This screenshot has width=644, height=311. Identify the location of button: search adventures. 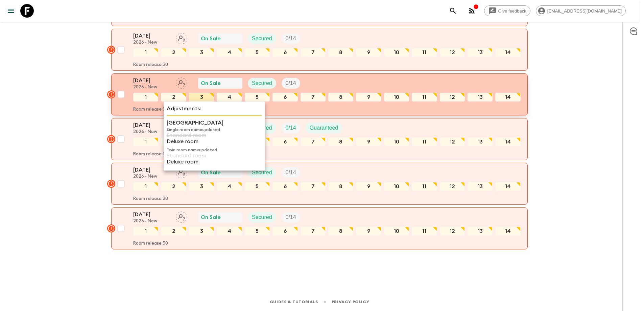
(453, 11).